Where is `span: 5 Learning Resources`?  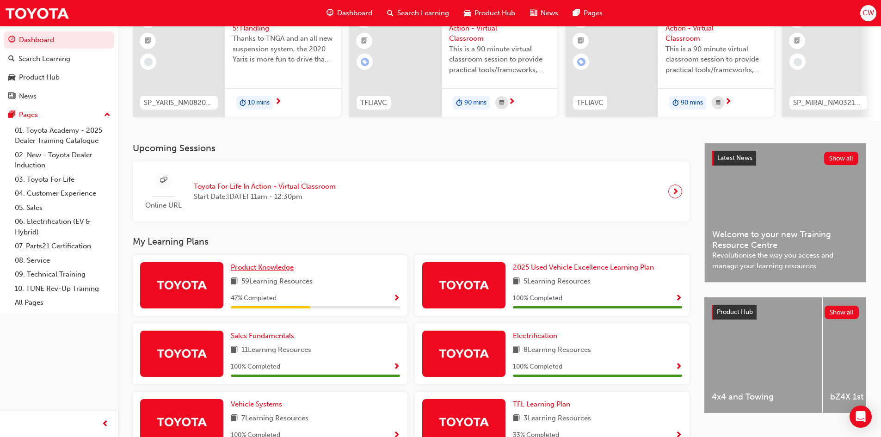 span: 5 Learning Resources is located at coordinates (557, 282).